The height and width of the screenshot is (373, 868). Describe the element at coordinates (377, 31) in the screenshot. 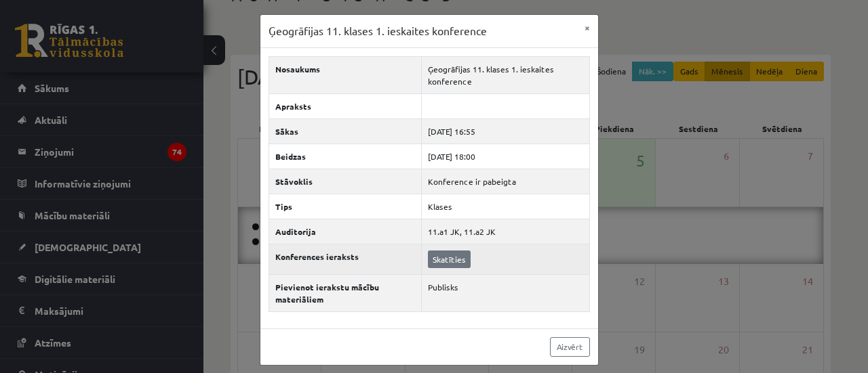

I see `h3: Ģeogrāfijas 11. klases 1. ieskaites konference` at that location.